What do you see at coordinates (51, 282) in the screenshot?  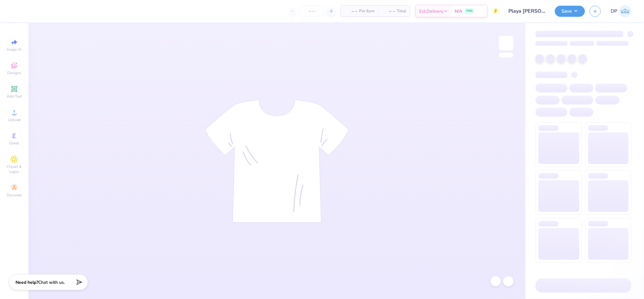 I see `span: Chat with us.` at bounding box center [51, 282].